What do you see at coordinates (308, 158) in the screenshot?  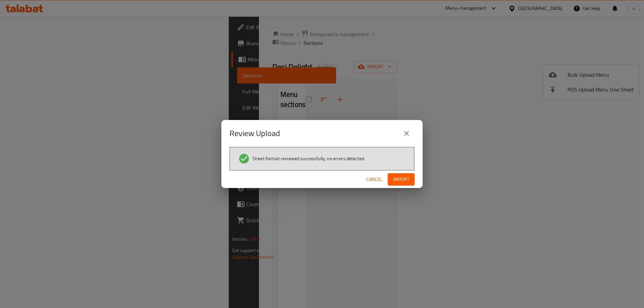 I see `span: Sheet format reviewed successfully, no errors detected.` at bounding box center [308, 158].